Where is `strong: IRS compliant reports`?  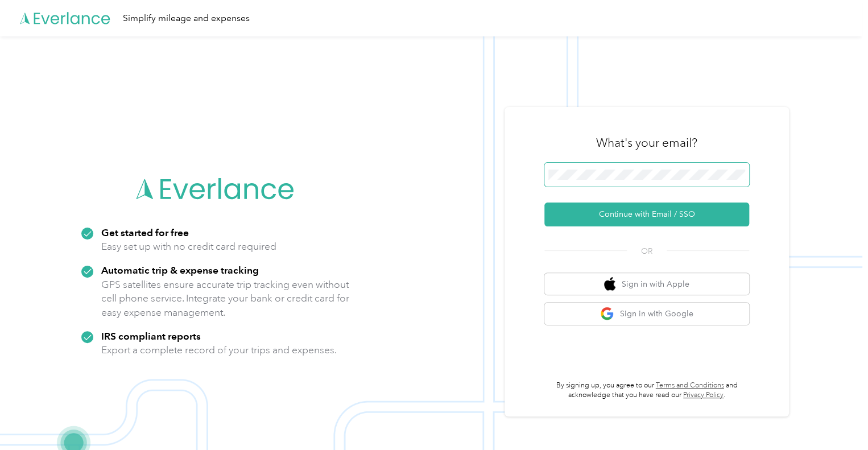 strong: IRS compliant reports is located at coordinates (151, 336).